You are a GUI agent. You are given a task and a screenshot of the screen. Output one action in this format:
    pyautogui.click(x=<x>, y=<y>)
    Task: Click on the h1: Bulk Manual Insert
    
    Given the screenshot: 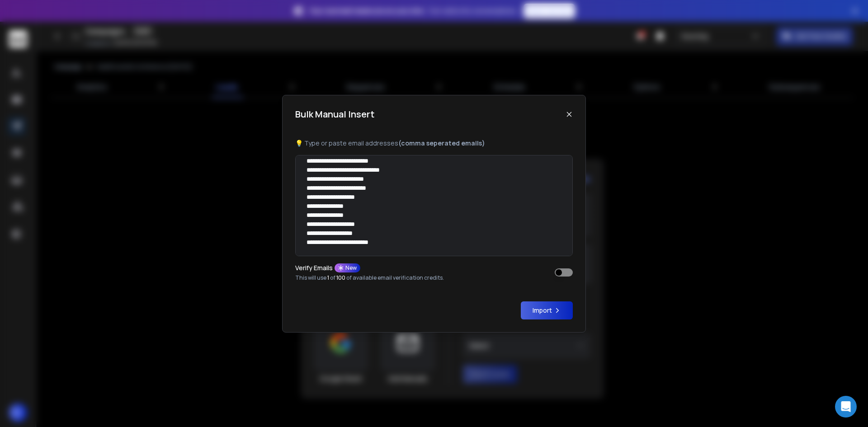 What is the action you would take?
    pyautogui.click(x=334, y=114)
    